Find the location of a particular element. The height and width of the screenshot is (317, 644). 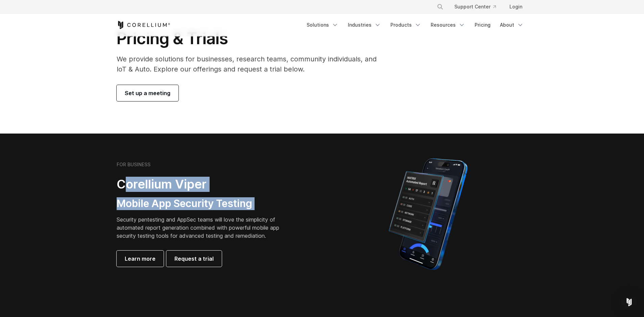

a: Learn more is located at coordinates (139, 259).